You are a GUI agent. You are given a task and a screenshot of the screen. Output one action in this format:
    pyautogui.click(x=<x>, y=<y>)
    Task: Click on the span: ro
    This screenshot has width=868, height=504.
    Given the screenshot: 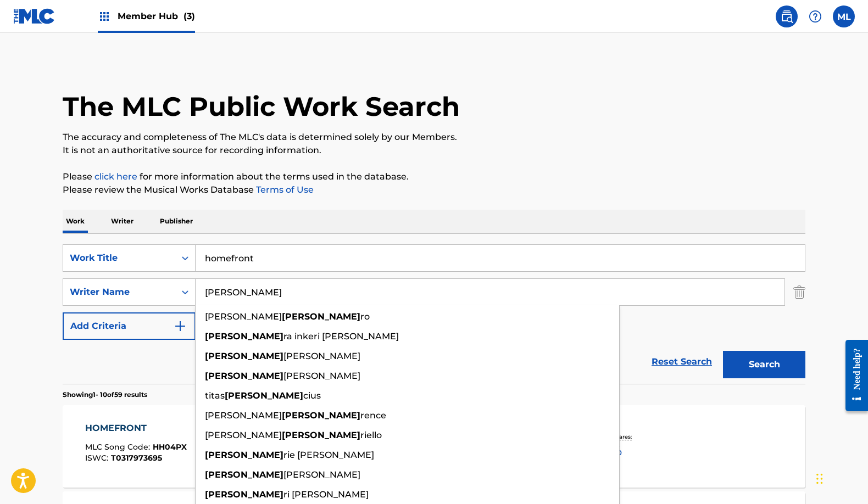 What is the action you would take?
    pyautogui.click(x=365, y=316)
    